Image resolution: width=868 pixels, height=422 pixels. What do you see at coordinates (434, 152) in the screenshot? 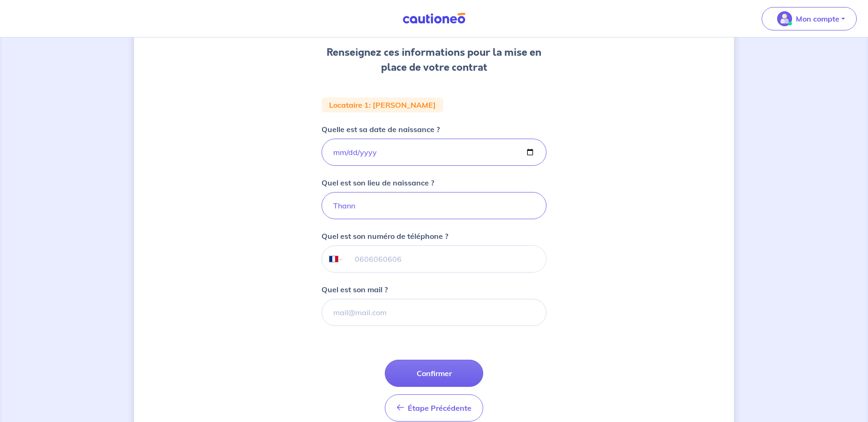
I see `input: birthdate.placeholder` at bounding box center [434, 152].